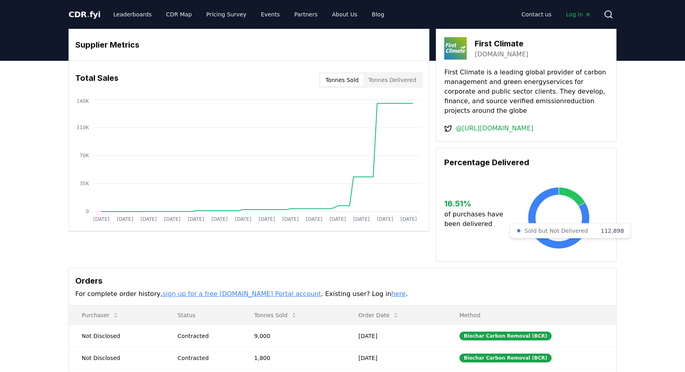 Image resolution: width=685 pixels, height=372 pixels. What do you see at coordinates (226, 14) in the screenshot?
I see `a: Pricing Survey` at bounding box center [226, 14].